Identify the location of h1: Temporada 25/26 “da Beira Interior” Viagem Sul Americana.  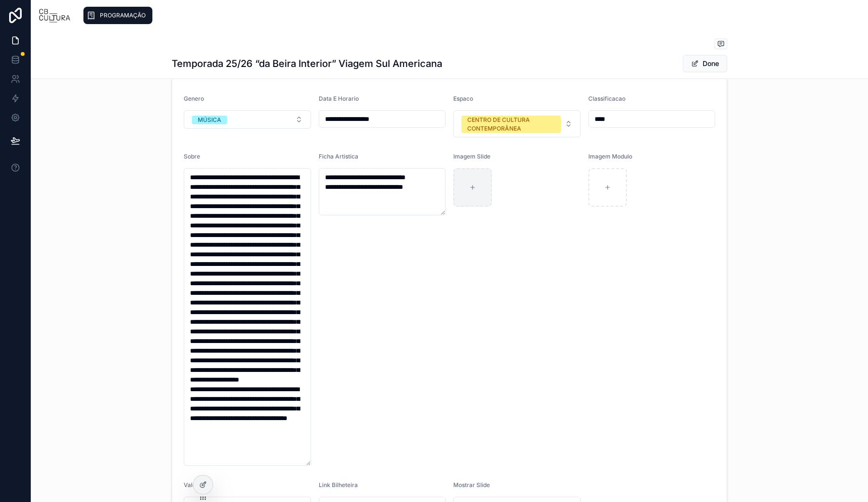
(306, 63).